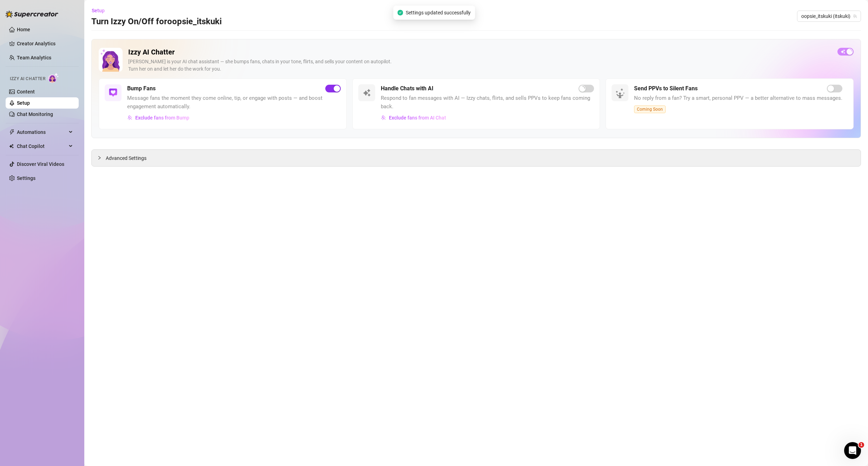 Image resolution: width=868 pixels, height=466 pixels. I want to click on img: AI Chatter, so click(54, 78).